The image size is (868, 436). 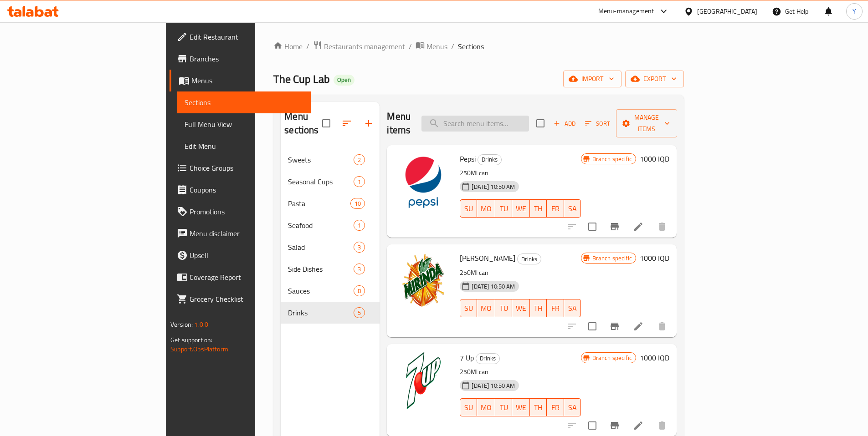 What do you see at coordinates (330, 313) in the screenshot?
I see `div: Drinks5` at bounding box center [330, 313].